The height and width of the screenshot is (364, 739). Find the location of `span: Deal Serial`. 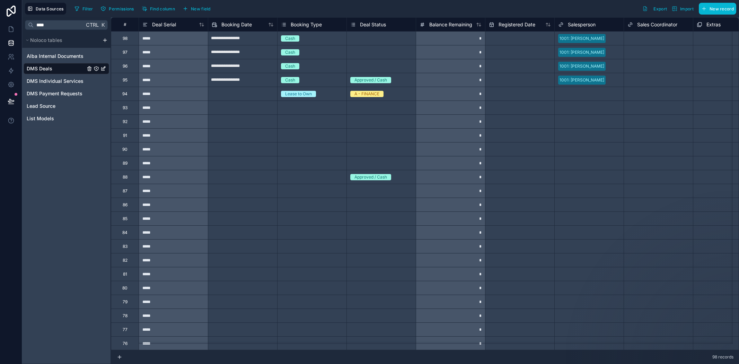

span: Deal Serial is located at coordinates (164, 25).